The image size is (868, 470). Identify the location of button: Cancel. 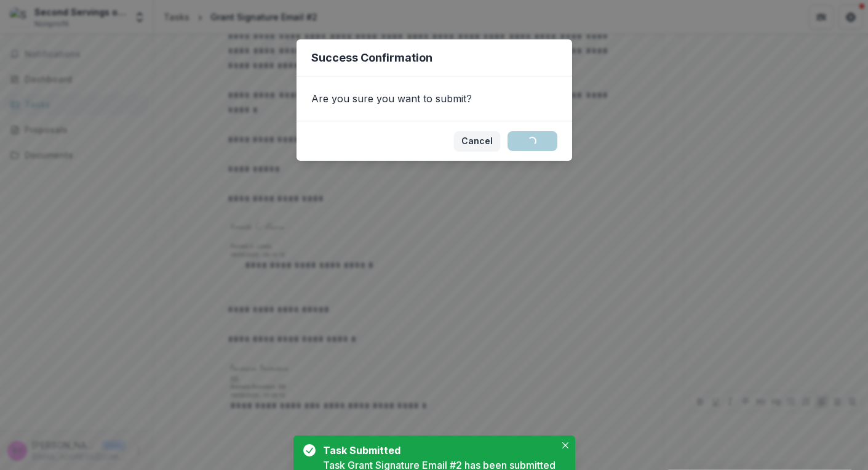
(477, 141).